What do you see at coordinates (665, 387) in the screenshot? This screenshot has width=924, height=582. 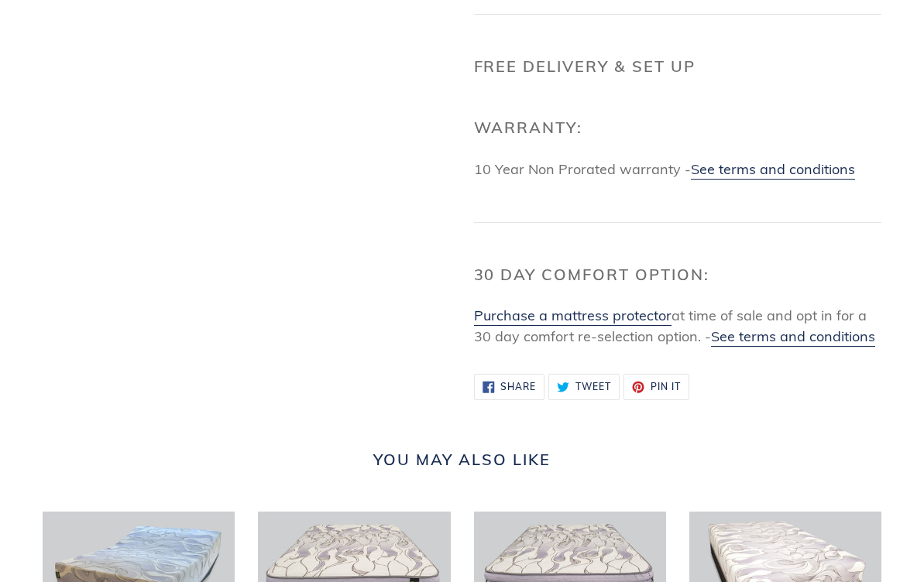 I see `span: Pin it` at bounding box center [665, 387].